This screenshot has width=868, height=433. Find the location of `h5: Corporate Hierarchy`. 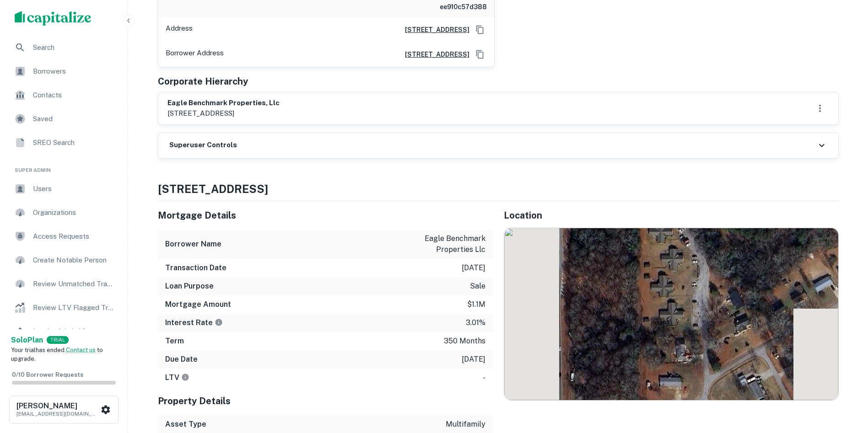

h5: Corporate Hierarchy is located at coordinates (203, 81).